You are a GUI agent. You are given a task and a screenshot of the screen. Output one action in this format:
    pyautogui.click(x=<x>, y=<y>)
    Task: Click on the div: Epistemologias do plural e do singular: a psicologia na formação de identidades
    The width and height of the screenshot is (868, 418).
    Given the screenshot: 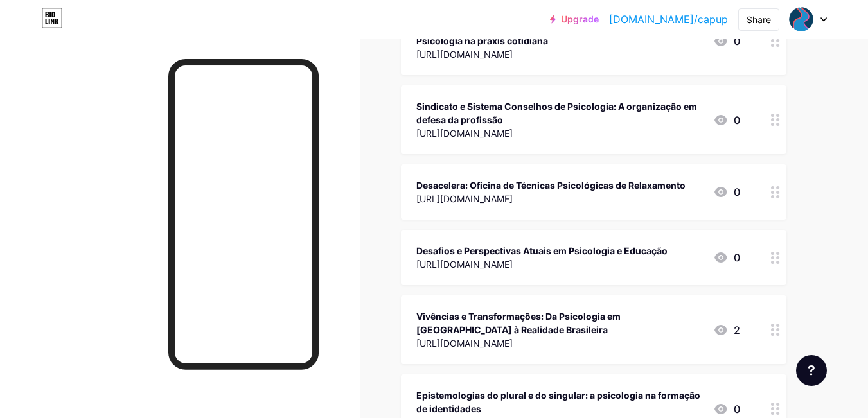 What is the action you would take?
    pyautogui.click(x=559, y=402)
    